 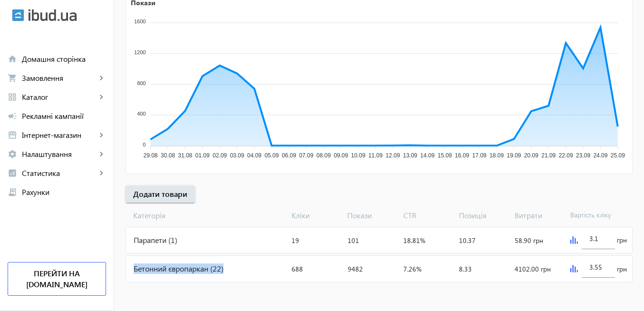 What do you see at coordinates (531, 155) in the screenshot?
I see `tspan: 20.09` at bounding box center [531, 155].